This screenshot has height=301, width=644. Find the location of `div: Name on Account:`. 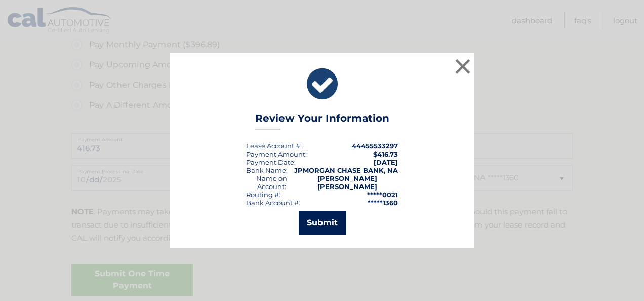

div: Name on Account: is located at coordinates (271, 182).